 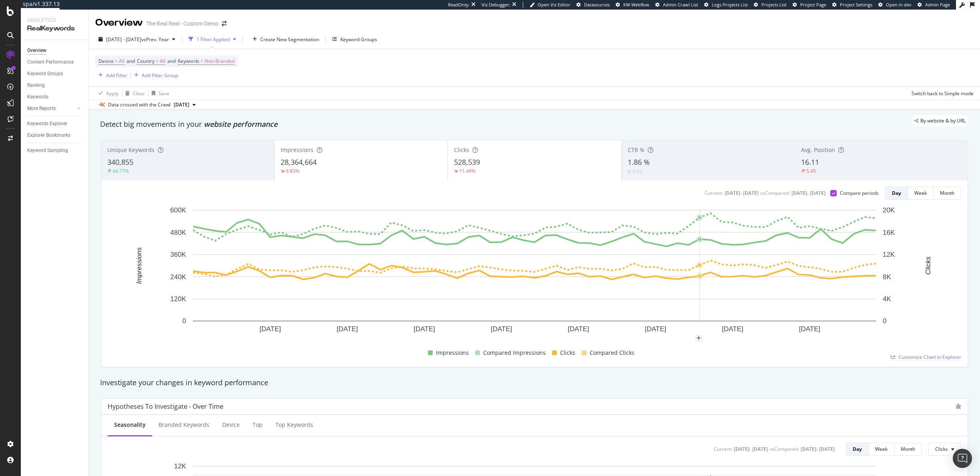 I want to click on span: and, so click(x=172, y=61).